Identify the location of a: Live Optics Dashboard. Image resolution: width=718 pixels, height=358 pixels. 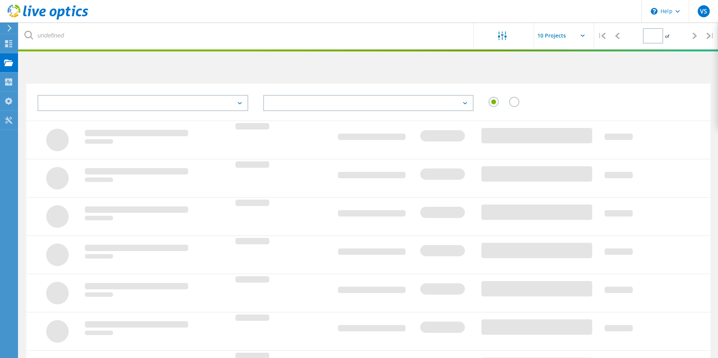
(48, 18).